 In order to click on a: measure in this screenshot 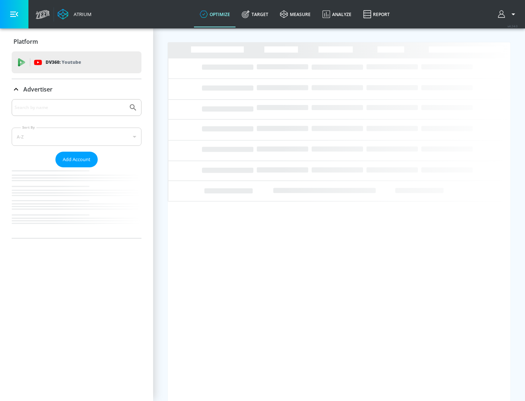, I will do `click(295, 14)`.